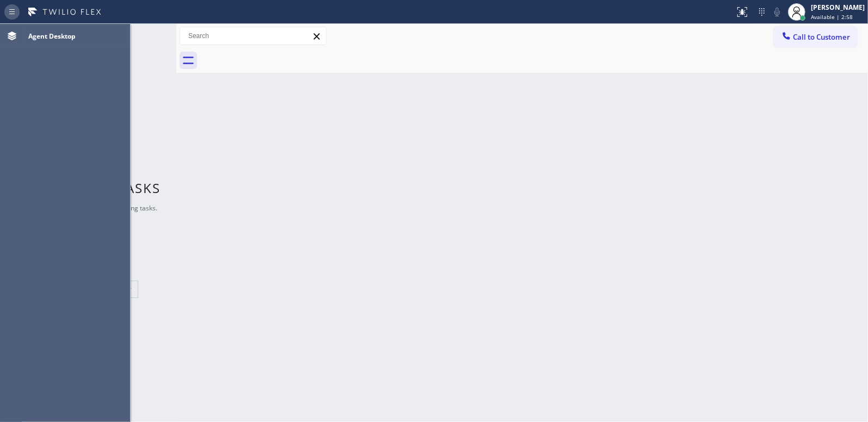  I want to click on span: Agent Desktop, so click(51, 36).